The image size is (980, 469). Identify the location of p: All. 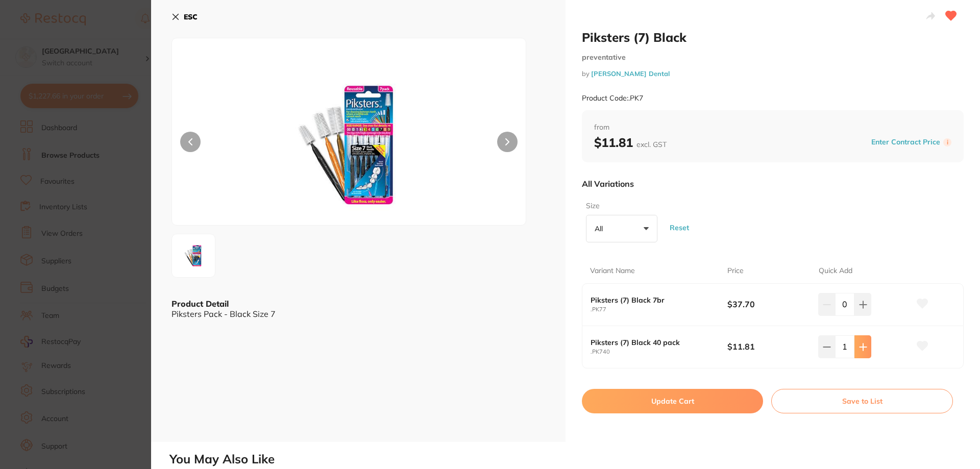
(600, 229).